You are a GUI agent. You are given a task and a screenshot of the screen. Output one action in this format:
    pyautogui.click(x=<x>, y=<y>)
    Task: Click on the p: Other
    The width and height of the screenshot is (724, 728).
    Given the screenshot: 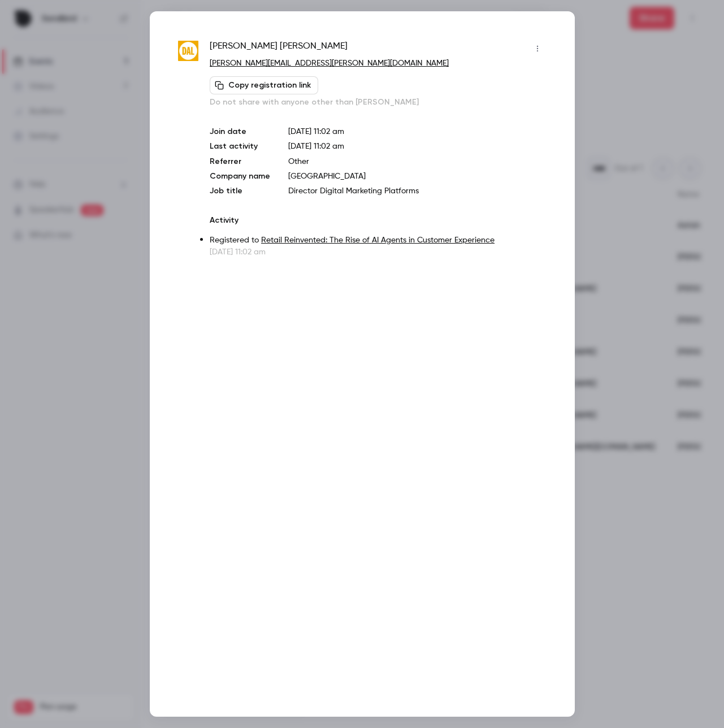 What is the action you would take?
    pyautogui.click(x=417, y=162)
    